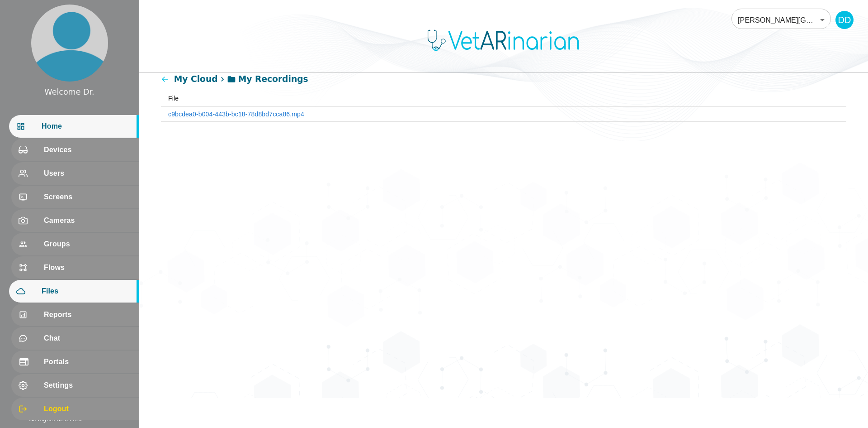 This screenshot has width=868, height=428. I want to click on div: Portals, so click(75, 361).